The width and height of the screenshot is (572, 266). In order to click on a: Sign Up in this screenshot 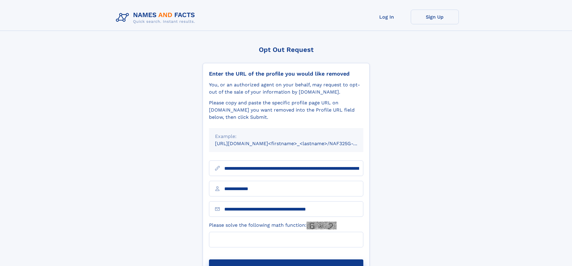, I will do `click(435, 17)`.